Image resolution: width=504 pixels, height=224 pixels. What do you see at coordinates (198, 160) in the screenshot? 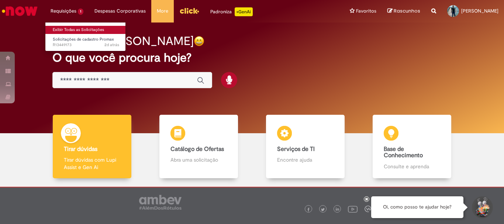
I see `p: Abra uma solicitação` at bounding box center [198, 160].